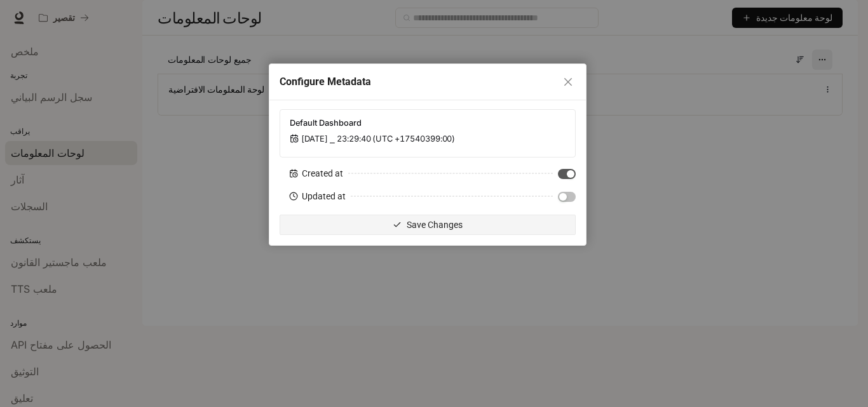 This screenshot has height=407, width=868. I want to click on button: Save Changes, so click(427, 225).